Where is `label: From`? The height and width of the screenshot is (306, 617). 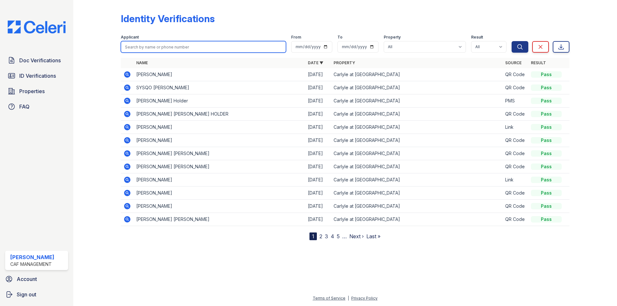
label: From is located at coordinates (296, 37).